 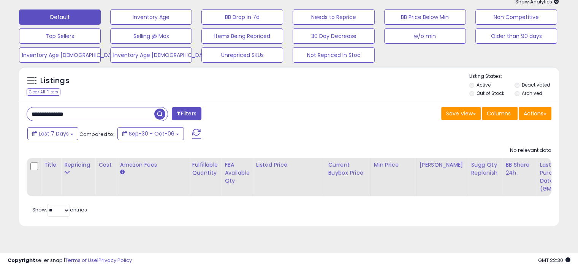 I want to click on div: Sugg Qty Replenish, so click(x=485, y=169).